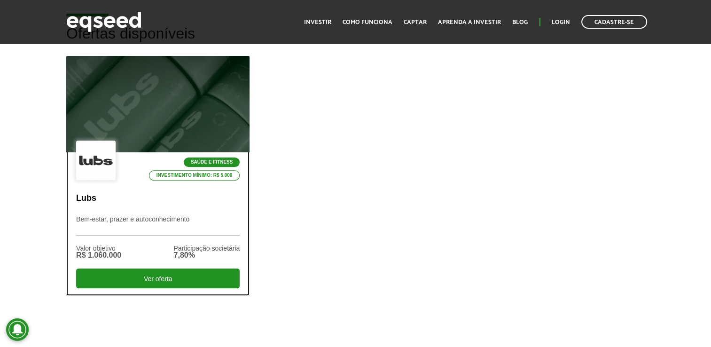 This screenshot has height=347, width=711. I want to click on a: Saúde e Fitness Investimento mínimo: R$ 5.000 Lubs Bem-estar, prazer e autoconhecimento Valor obj..., so click(158, 175).